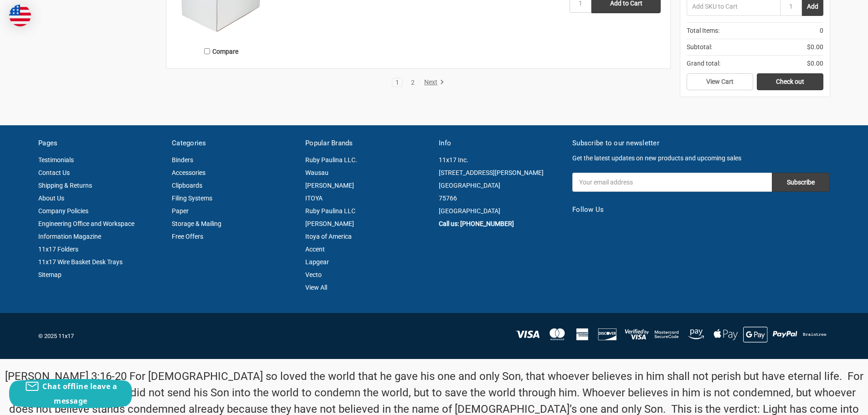 The width and height of the screenshot is (868, 415). Describe the element at coordinates (701, 143) in the screenshot. I see `h5: Subscribe to our newsletter` at that location.